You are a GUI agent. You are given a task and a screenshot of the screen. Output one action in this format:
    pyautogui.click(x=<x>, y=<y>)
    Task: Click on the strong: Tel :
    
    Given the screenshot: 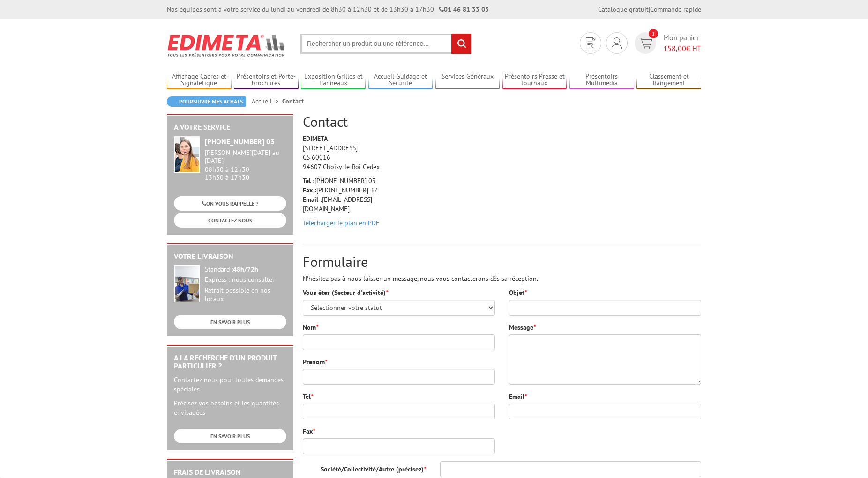 What is the action you would take?
    pyautogui.click(x=309, y=181)
    